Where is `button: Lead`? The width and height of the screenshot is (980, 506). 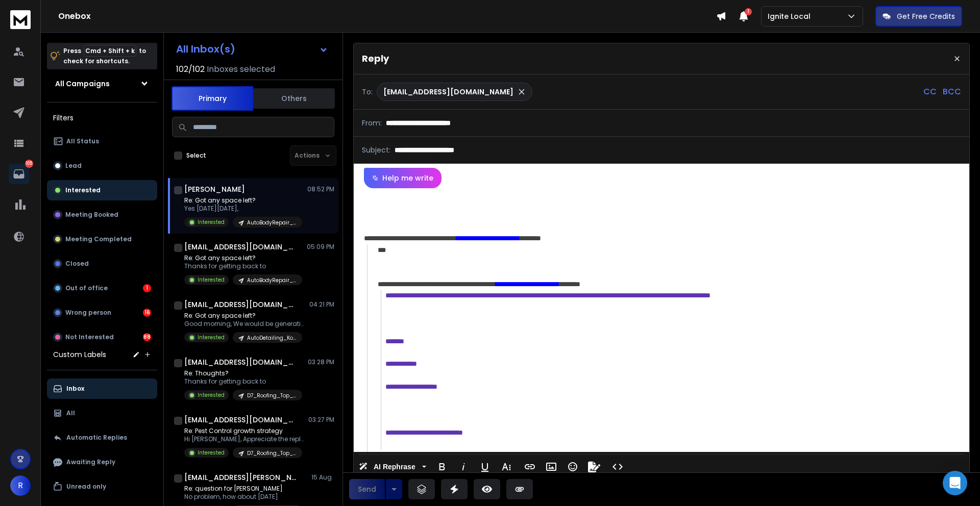 button: Lead is located at coordinates (102, 166).